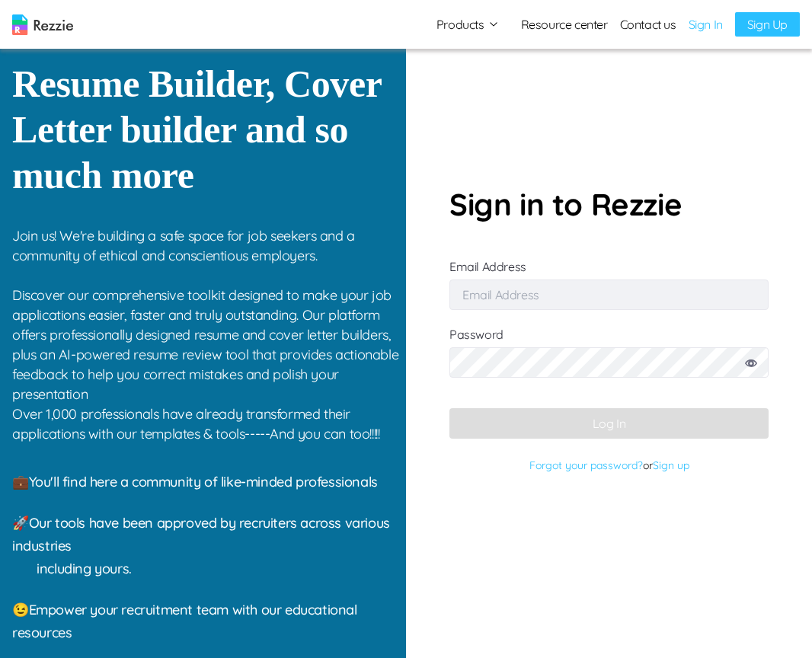 The width and height of the screenshot is (812, 658). I want to click on p: Over 1,000 professionals have already transformed their applications with our templates & tools--..., so click(209, 424).